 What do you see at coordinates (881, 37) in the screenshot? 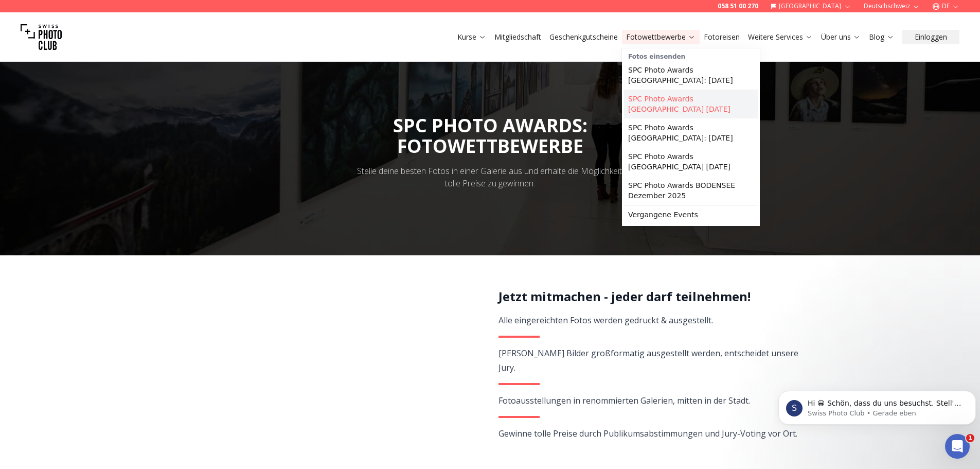
I see `button: Blog` at bounding box center [881, 37].